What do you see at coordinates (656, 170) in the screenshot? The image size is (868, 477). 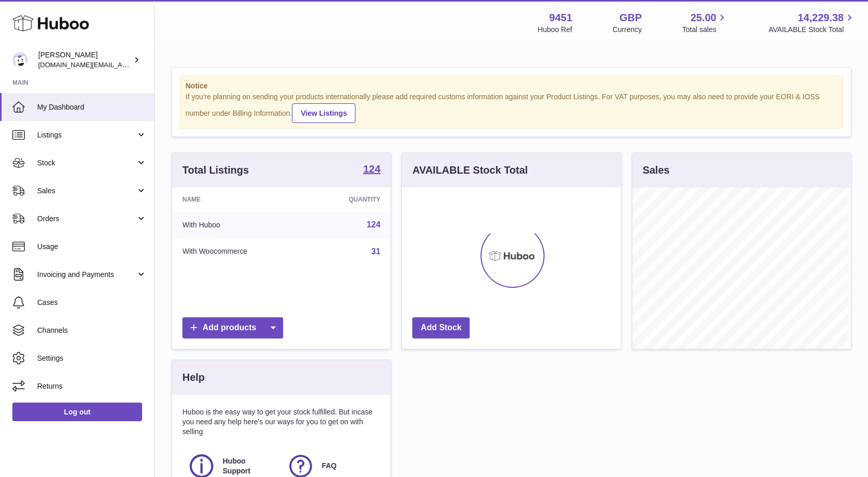 I see `h3: Sales` at bounding box center [656, 170].